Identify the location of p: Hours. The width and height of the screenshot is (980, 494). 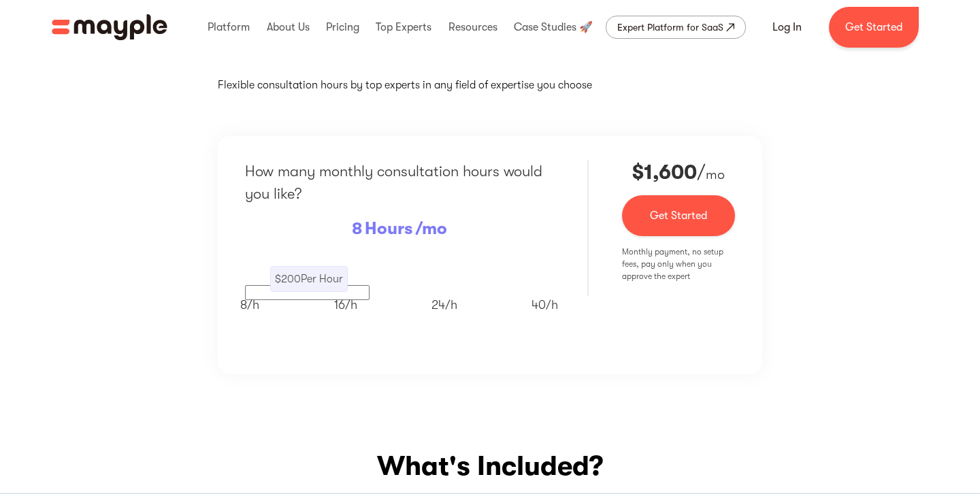
(389, 229).